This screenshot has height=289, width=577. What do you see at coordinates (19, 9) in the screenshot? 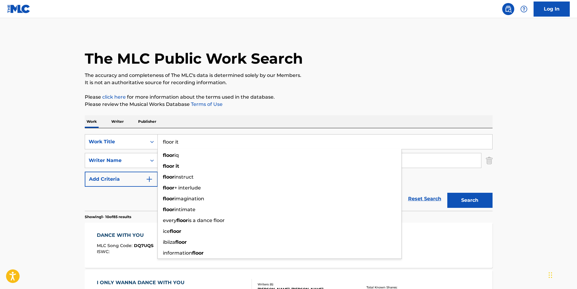
I see `img: MLC Logo` at bounding box center [19, 9].